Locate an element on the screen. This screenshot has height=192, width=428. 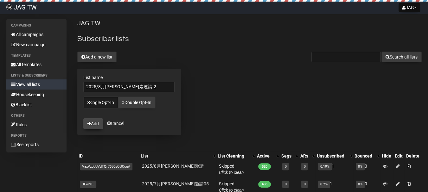
th: List Cleaning: No sort applied, activate to apply an ascending sort is located at coordinates (236, 156).